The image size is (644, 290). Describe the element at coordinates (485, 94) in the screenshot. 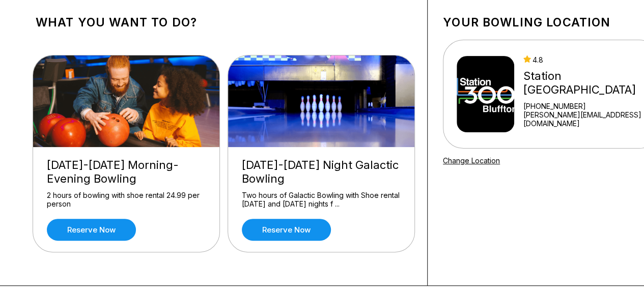

I see `img: Station 300 Bluffton` at that location.